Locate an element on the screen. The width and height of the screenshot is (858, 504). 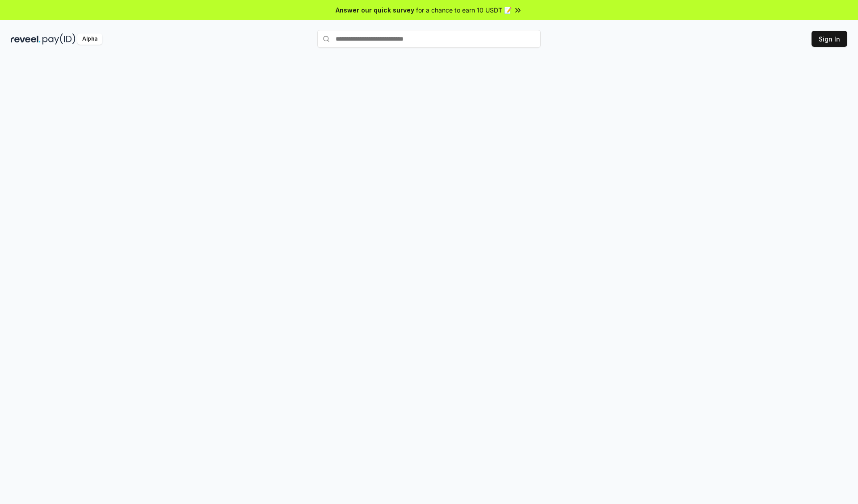
button: Sign In is located at coordinates (829, 39).